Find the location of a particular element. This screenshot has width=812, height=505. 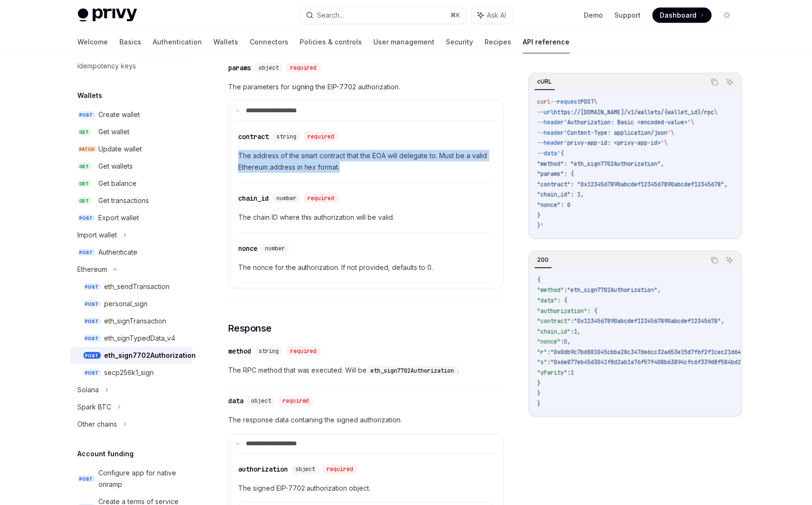

span: PATCH is located at coordinates (87, 149).